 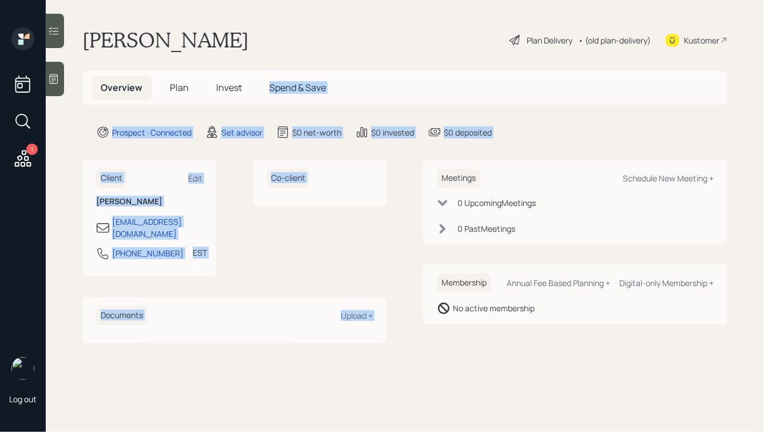 I want to click on div: Log out, so click(x=23, y=398).